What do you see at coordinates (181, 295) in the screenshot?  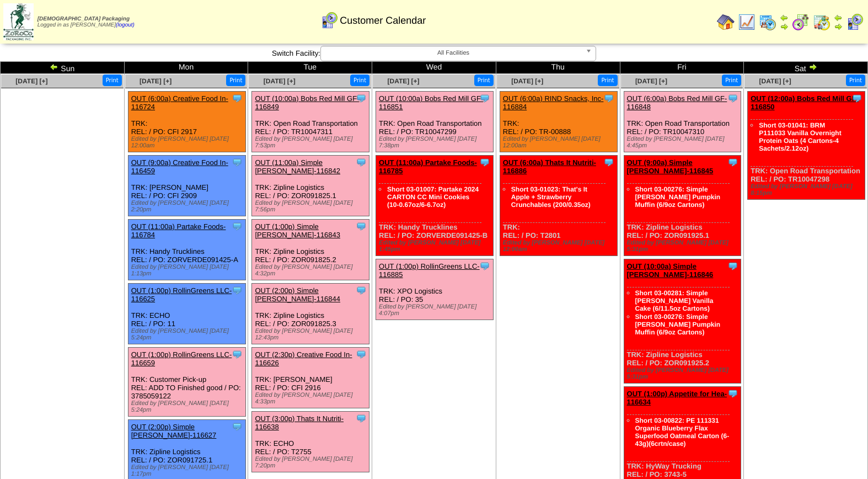 I see `a: OUT (1:00p) RollinGreens LLC-116625` at bounding box center [181, 295].